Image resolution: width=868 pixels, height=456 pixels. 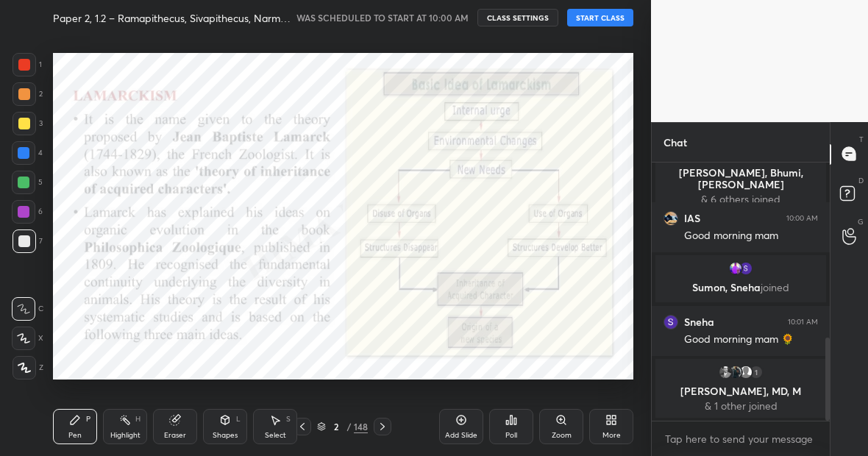 What do you see at coordinates (27, 123) in the screenshot?
I see `div: 3` at bounding box center [27, 123].